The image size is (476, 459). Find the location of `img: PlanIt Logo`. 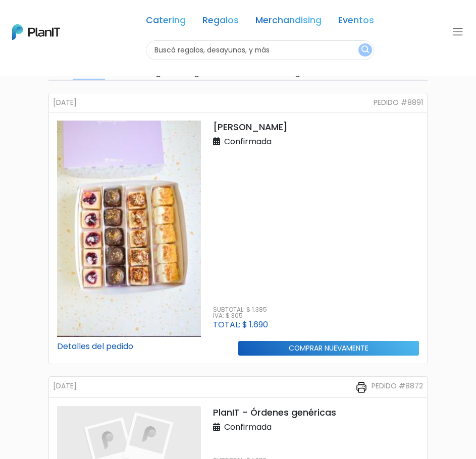

img: PlanIt Logo is located at coordinates (36, 31).